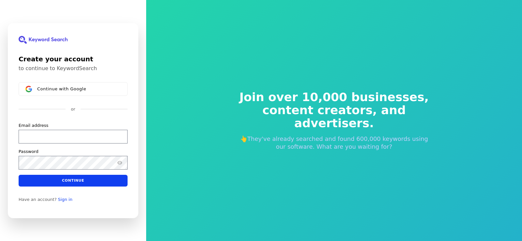 Image resolution: width=522 pixels, height=241 pixels. Describe the element at coordinates (334, 97) in the screenshot. I see `span: Join over 10,000 businesses,` at that location.